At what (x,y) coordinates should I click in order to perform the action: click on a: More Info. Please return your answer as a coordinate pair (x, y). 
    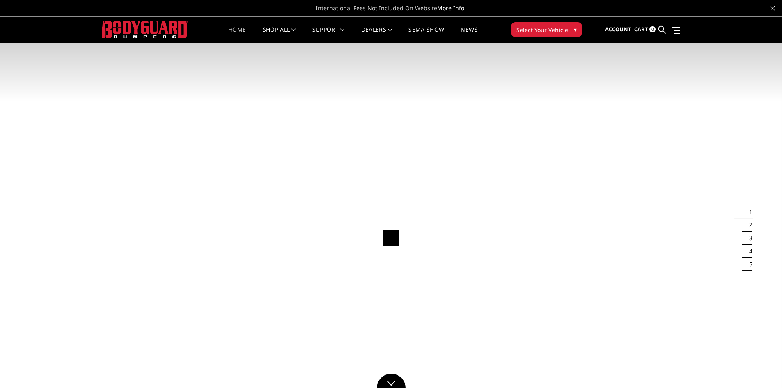
    Looking at the image, I should click on (451, 8).